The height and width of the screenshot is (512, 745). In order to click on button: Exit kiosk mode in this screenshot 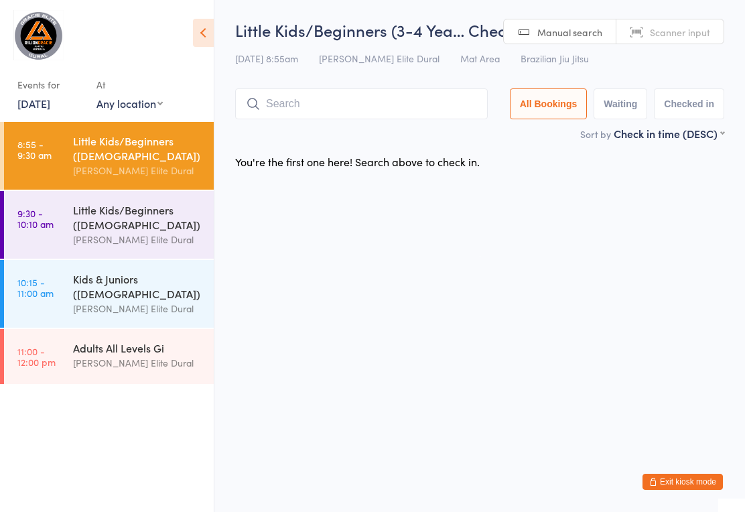, I will do `click(682, 481)`.